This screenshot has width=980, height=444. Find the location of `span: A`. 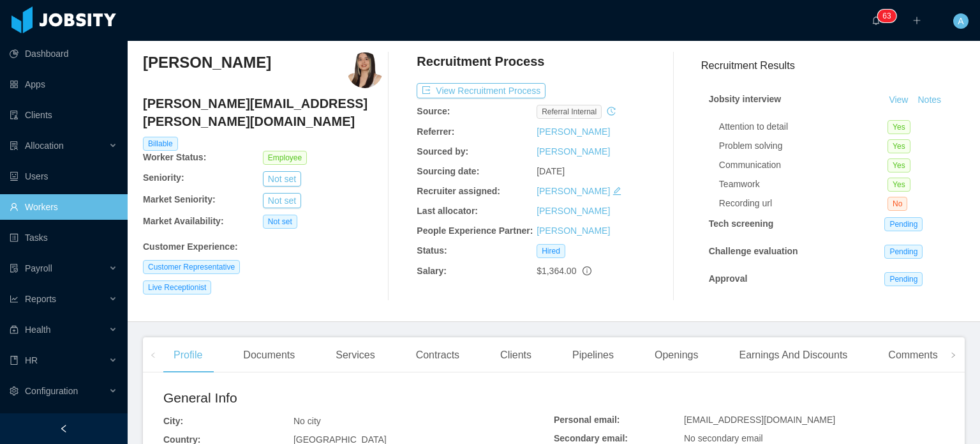

span: A is located at coordinates (960, 21).